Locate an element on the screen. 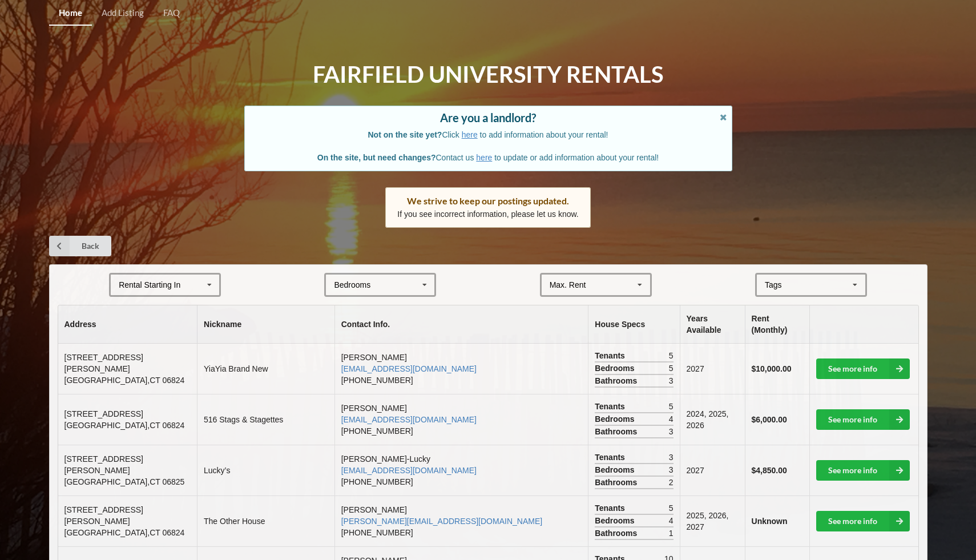  th: Address is located at coordinates (128, 324).